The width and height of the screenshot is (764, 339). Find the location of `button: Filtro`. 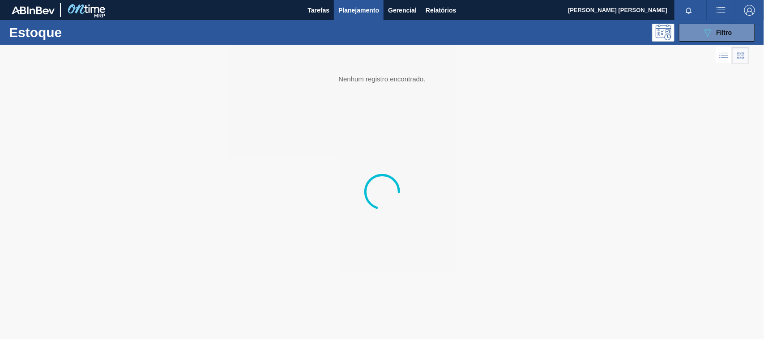

button: Filtro is located at coordinates (717, 33).